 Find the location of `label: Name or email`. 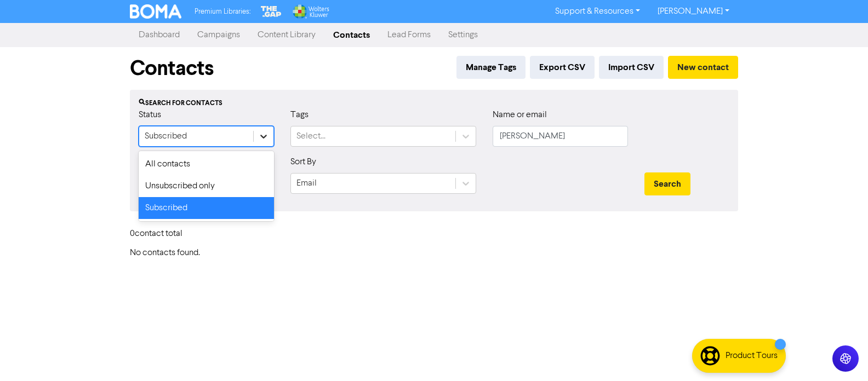

label: Name or email is located at coordinates (520, 115).